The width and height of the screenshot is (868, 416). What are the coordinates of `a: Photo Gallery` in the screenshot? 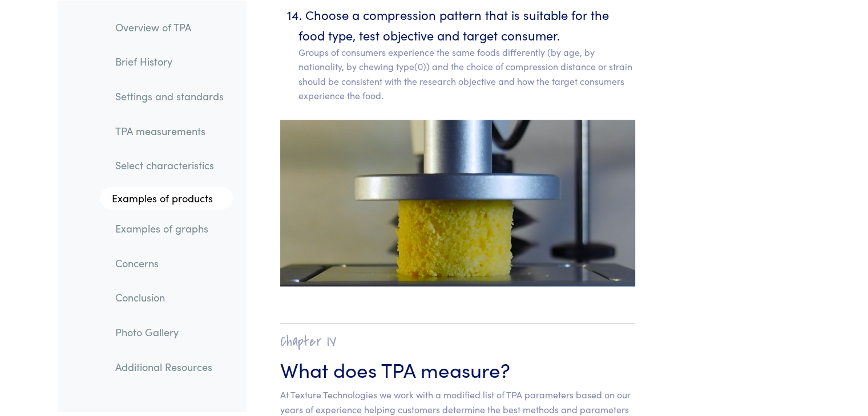 It's located at (169, 332).